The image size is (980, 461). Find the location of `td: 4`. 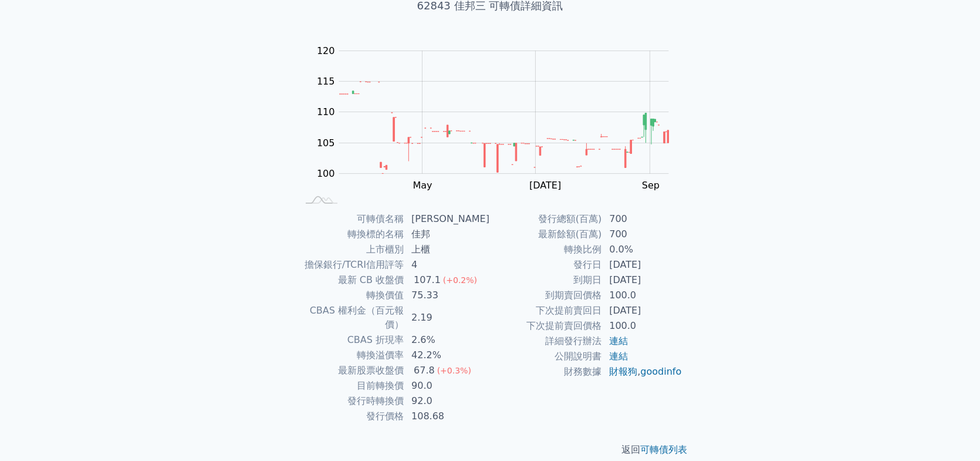

td: 4 is located at coordinates (448, 265).